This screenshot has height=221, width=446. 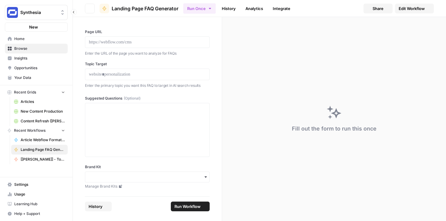 What do you see at coordinates (33, 27) in the screenshot?
I see `span: New` at bounding box center [33, 27].